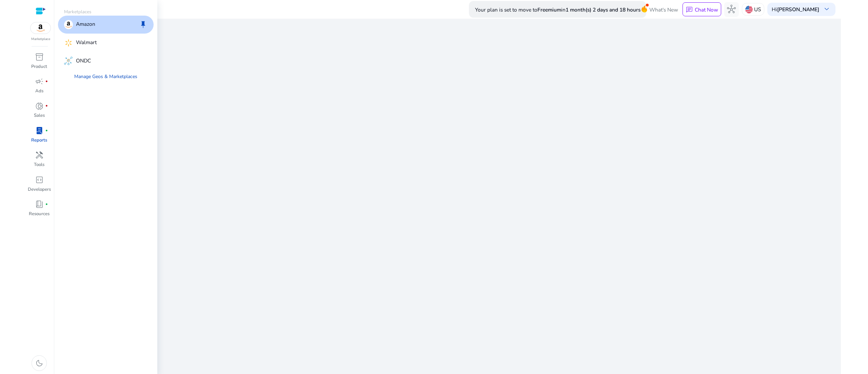 This screenshot has width=868, height=374. Describe the element at coordinates (39, 214) in the screenshot. I see `p: Resources` at that location.